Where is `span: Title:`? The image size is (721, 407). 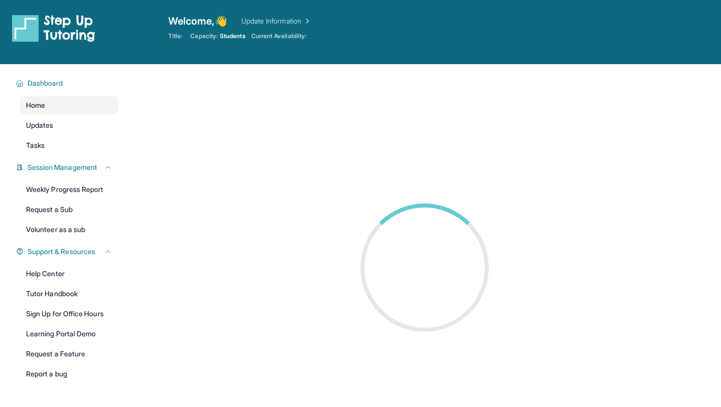
span: Title: is located at coordinates (175, 36).